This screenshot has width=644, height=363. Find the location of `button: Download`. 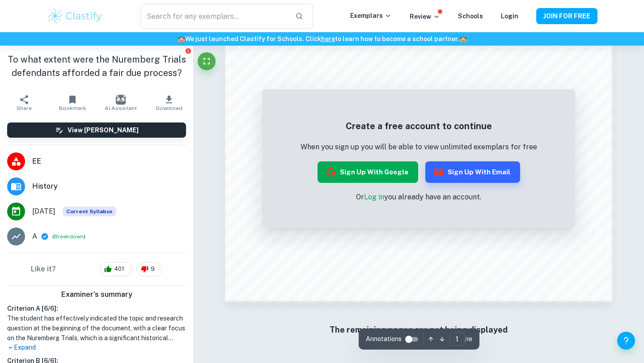

button: Download is located at coordinates (169, 103).